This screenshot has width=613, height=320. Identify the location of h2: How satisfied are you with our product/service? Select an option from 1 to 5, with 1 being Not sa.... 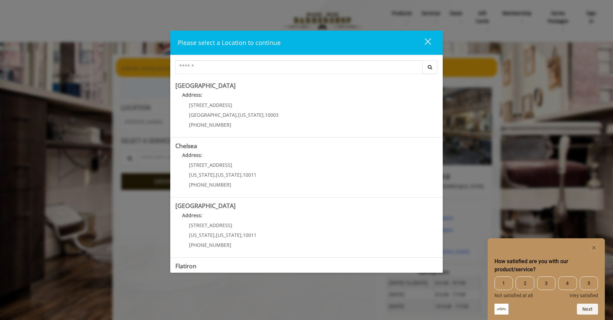
(546, 266).